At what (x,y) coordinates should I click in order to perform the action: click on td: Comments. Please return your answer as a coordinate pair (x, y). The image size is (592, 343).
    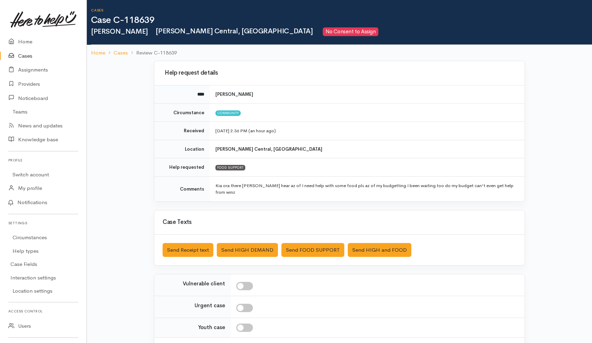
    Looking at the image, I should click on (182, 189).